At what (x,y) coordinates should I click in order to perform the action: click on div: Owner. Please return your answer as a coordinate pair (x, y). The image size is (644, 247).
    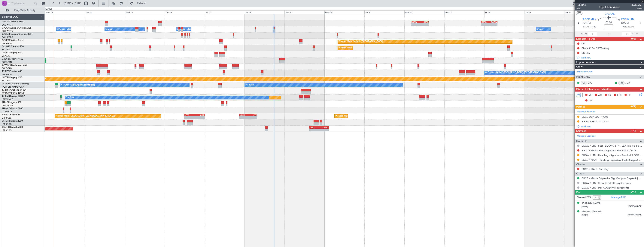
    Looking at the image, I should click on (109, 29).